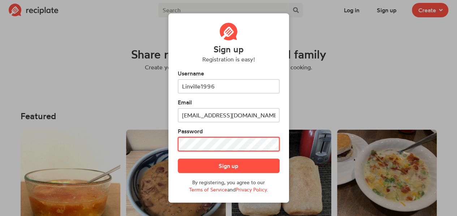 This screenshot has height=216, width=457. What do you see at coordinates (208, 189) in the screenshot?
I see `a: Terms of Service` at bounding box center [208, 189].